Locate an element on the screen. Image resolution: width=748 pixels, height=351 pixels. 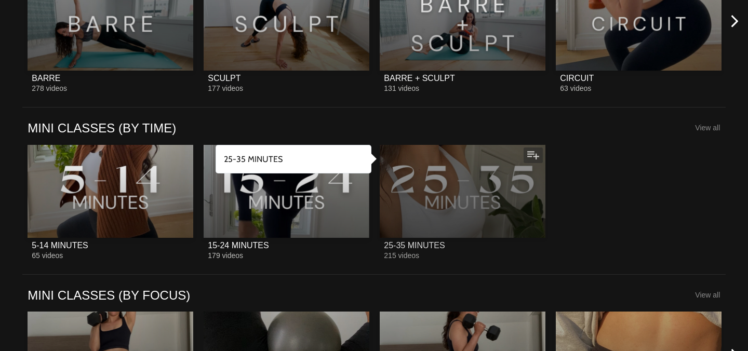
div: BARRE + SCULPT is located at coordinates (419, 78).